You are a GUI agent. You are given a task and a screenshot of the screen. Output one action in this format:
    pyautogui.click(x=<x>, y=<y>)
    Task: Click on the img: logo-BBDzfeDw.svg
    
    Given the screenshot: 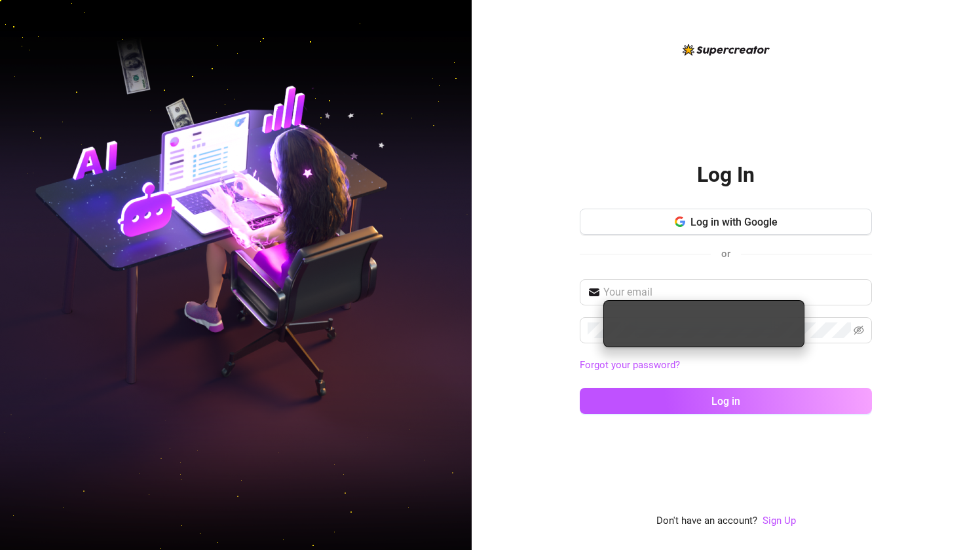 What is the action you would take?
    pyautogui.click(x=725, y=50)
    